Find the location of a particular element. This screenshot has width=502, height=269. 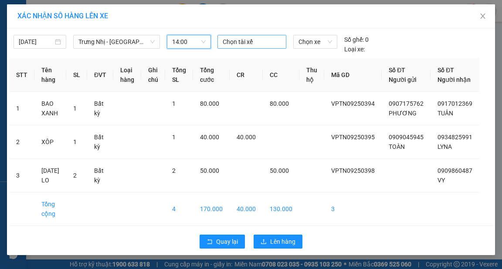

td: XÔP is located at coordinates (50, 142).